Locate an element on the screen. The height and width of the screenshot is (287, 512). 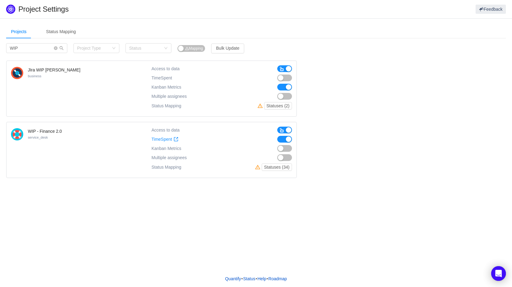
a: Help is located at coordinates (262, 278).